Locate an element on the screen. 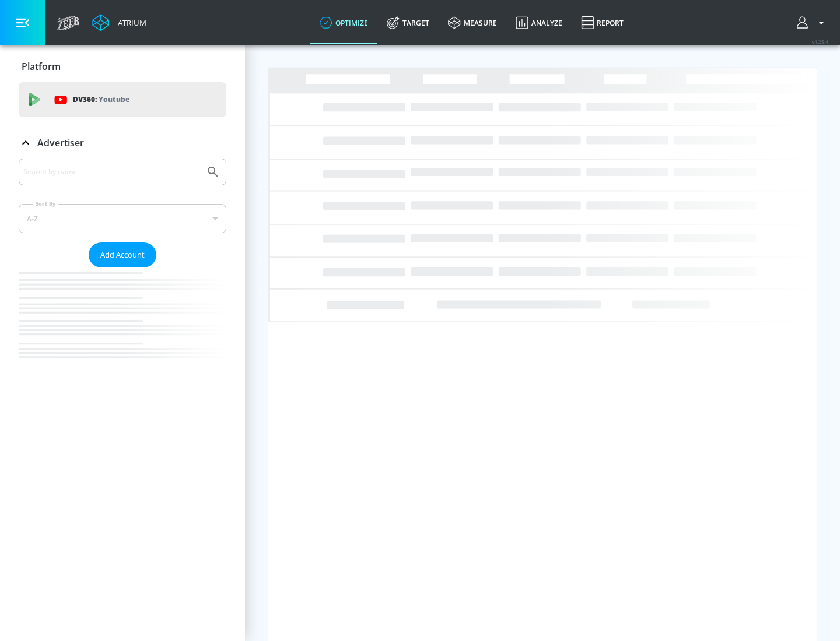 Image resolution: width=840 pixels, height=641 pixels. a: Analyze is located at coordinates (539, 23).